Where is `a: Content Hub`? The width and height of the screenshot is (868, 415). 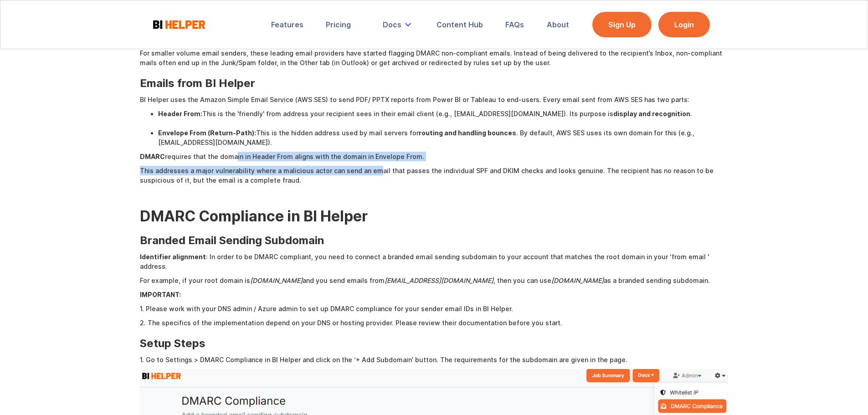 a: Content Hub is located at coordinates (459, 24).